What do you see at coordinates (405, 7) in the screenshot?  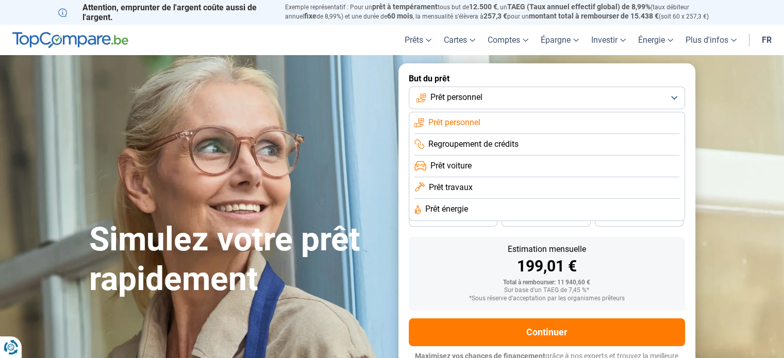 I see `span: prêt à tempérament` at bounding box center [405, 7].